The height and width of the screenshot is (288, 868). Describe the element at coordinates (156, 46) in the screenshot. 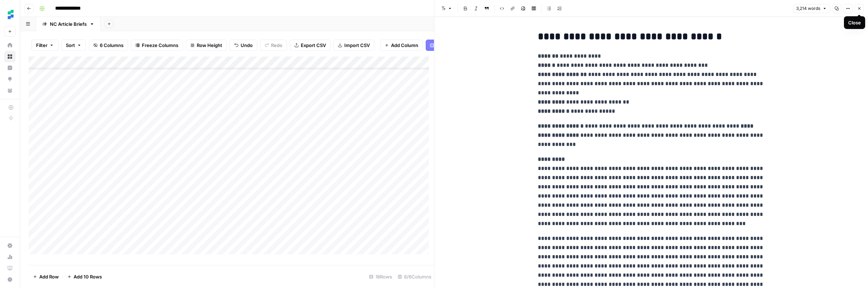

I see `button: Freeze Columns` at that location.